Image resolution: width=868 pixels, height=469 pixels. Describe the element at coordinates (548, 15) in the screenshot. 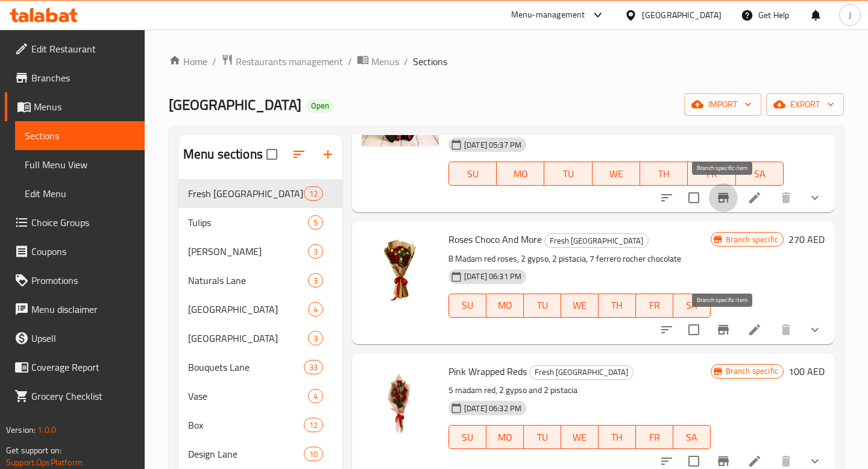

I see `div: Menu-management` at that location.